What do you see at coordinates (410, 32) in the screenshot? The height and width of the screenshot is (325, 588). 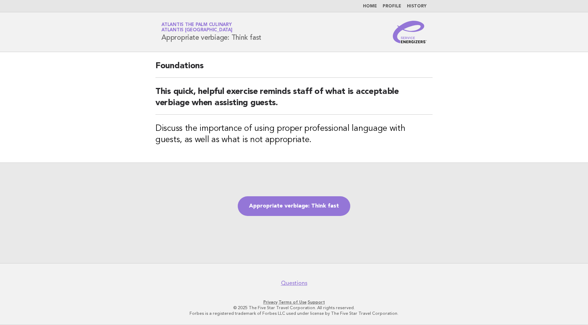 I see `img: Service Energizers` at bounding box center [410, 32].